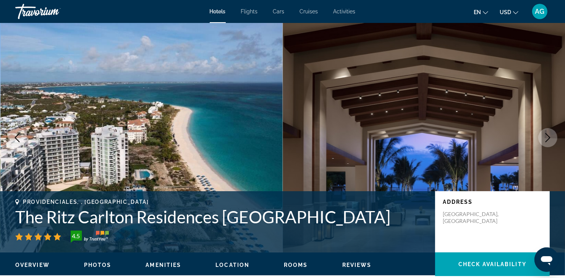 The image size is (565, 278). What do you see at coordinates (218, 11) in the screenshot?
I see `a: Hotels` at bounding box center [218, 11].